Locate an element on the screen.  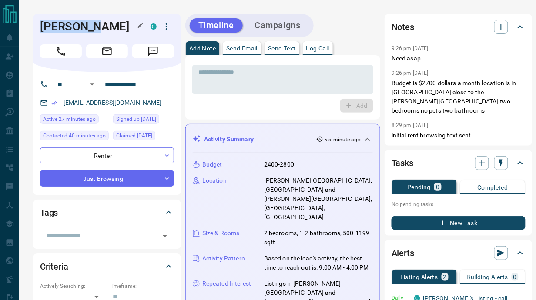
h2: Tags is located at coordinates (49, 213).